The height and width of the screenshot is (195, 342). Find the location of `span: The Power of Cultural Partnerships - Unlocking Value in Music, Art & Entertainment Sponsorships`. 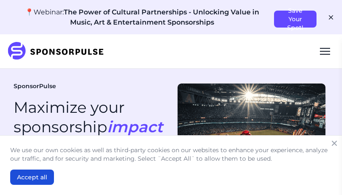

span: The Power of Cultural Partnerships - Unlocking Value in Music, Art & Entertainment Sponsorships is located at coordinates (161, 17).